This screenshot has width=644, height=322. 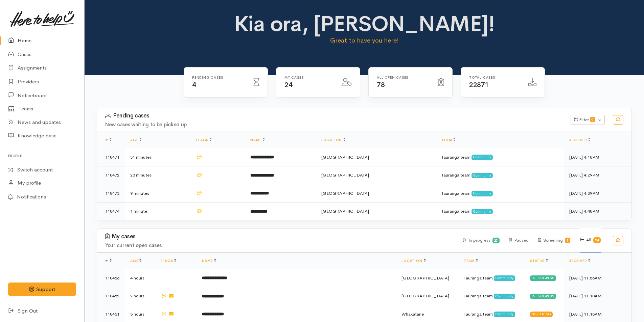 What do you see at coordinates (568, 240) in the screenshot?
I see `b: 1` at bounding box center [568, 240].